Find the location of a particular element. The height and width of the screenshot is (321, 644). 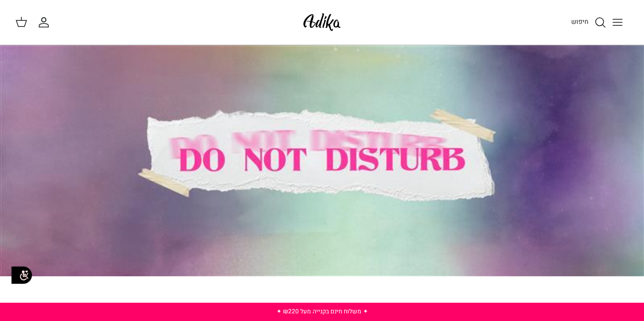

img: accessibility_icon02.svg is located at coordinates (21, 275).